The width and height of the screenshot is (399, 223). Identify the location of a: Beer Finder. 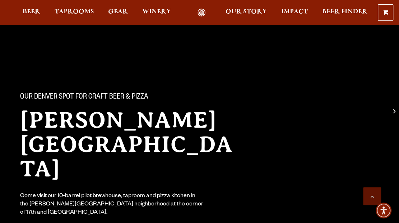
(344, 13).